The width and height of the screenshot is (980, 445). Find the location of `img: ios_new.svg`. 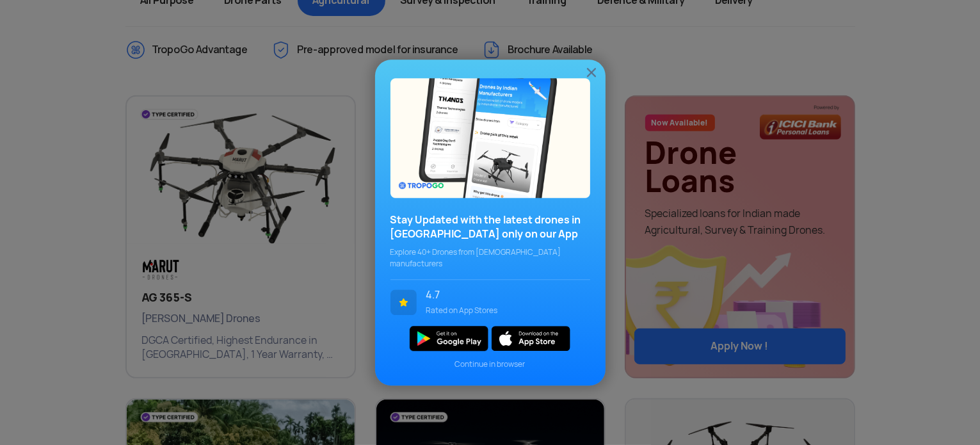

img: ios_new.svg is located at coordinates (530, 338).